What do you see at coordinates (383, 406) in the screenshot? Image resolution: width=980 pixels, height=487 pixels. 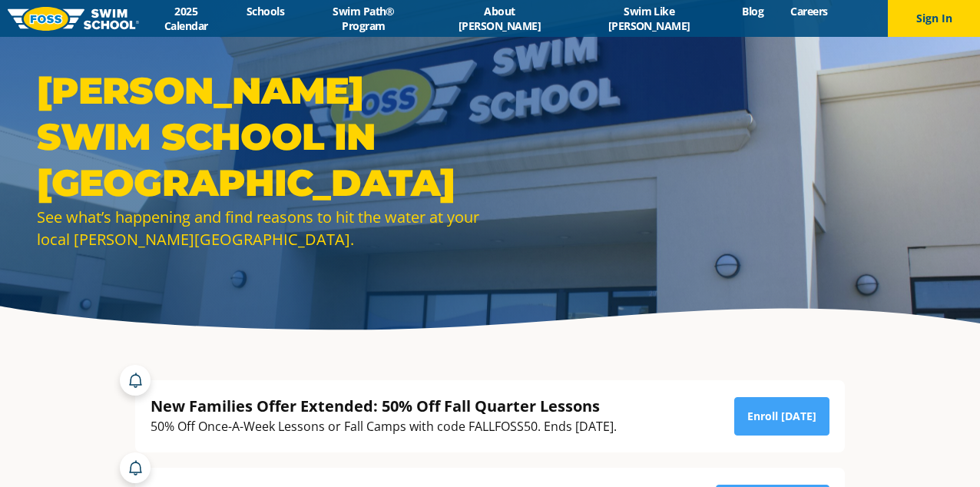 I see `div: New Families Offer Extended: 50% Off Fall Quarter Lessons` at bounding box center [383, 406].